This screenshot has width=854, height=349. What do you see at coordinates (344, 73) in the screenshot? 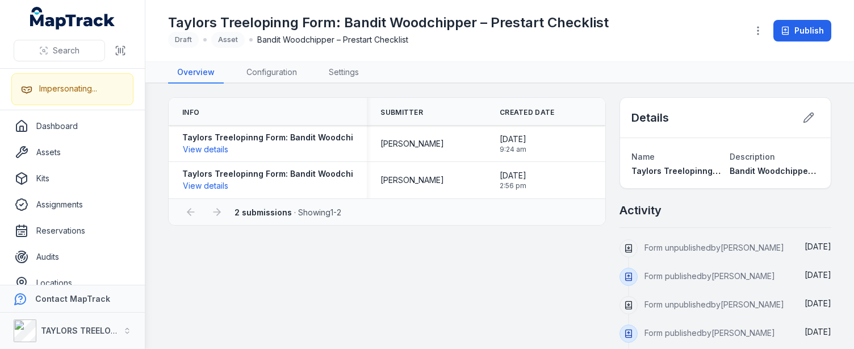
I see `a: Settings` at bounding box center [344, 73].